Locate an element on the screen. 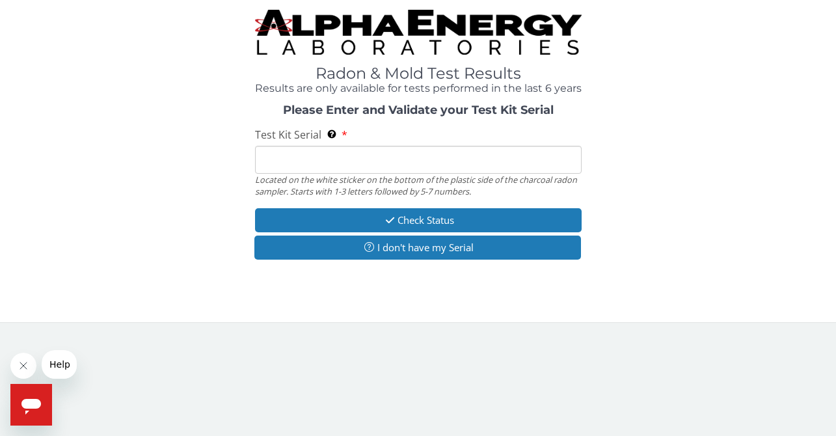 The width and height of the screenshot is (836, 436). h1: Radon & Mold Test Results is located at coordinates (419, 74).